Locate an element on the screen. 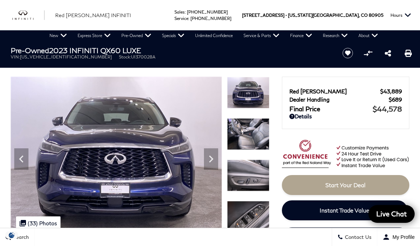 This screenshot has width=420, height=246. div: Next is located at coordinates (211, 159).